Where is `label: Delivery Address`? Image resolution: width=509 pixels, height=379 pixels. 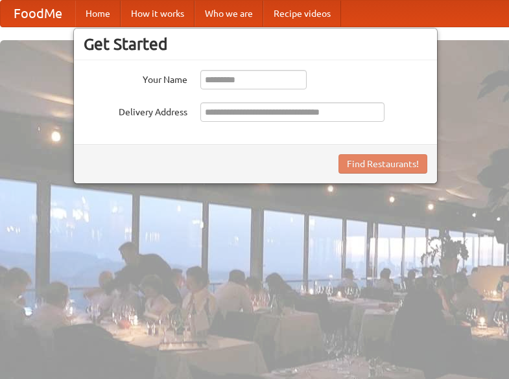
label: Delivery Address is located at coordinates (135, 110).